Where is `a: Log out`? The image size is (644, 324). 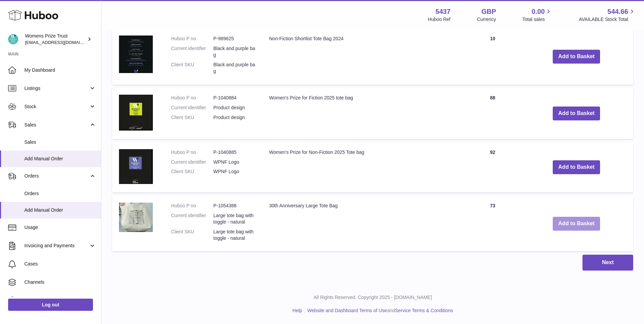 a: Log out is located at coordinates (50, 304).